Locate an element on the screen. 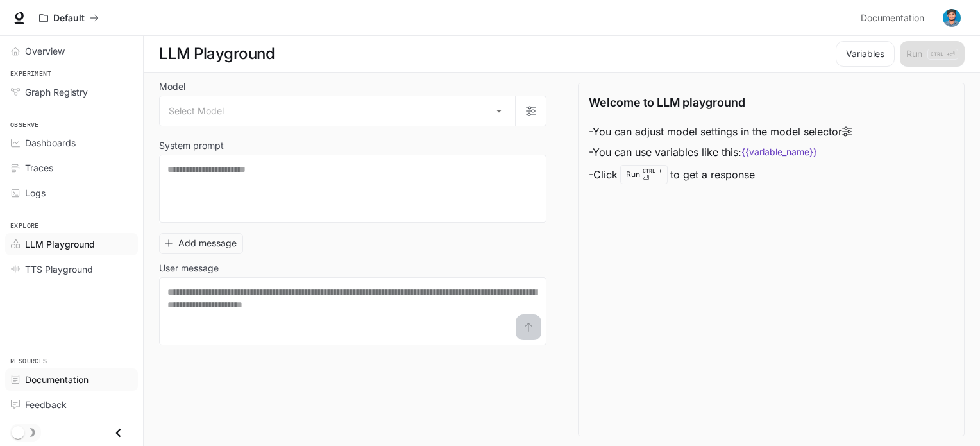  div: Select Model is located at coordinates (337, 111).